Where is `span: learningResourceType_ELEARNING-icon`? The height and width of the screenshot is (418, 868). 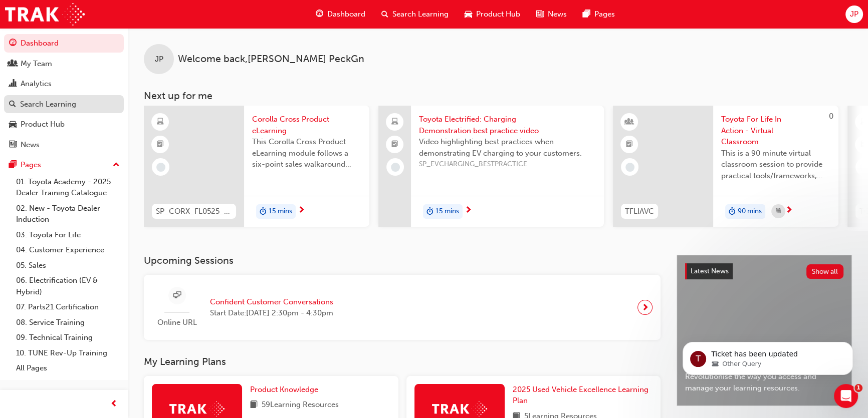
span: learningResourceType_ELEARNING-icon is located at coordinates (161, 122).